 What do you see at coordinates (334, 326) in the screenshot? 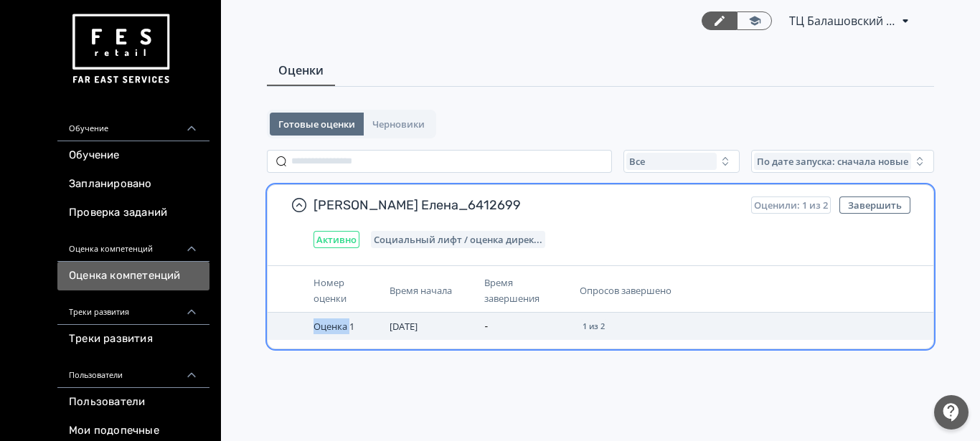
I see `span: Оценка 1` at bounding box center [334, 326].